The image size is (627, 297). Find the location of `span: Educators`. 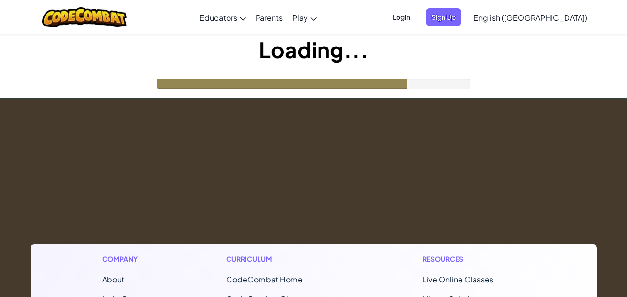

span: Educators is located at coordinates (218, 17).